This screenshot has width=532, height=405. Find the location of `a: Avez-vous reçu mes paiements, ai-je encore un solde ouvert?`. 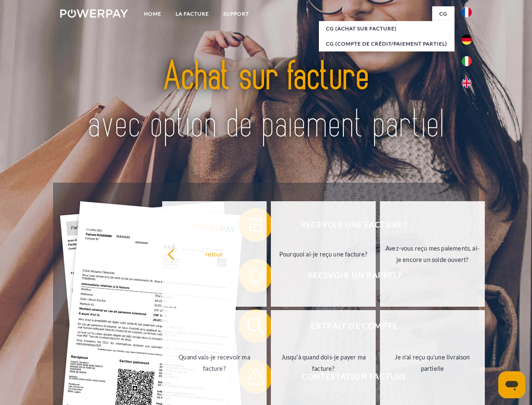

a: Avez-vous reçu mes paiements, ai-je encore un solde ouvert? is located at coordinates (432, 254).